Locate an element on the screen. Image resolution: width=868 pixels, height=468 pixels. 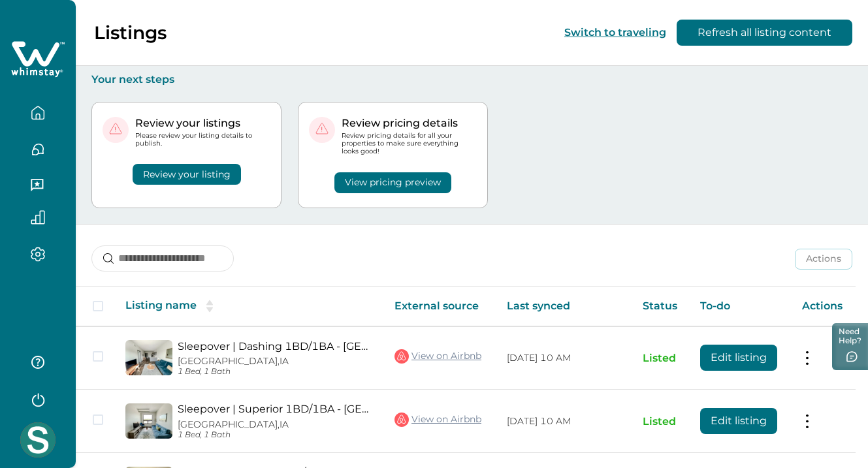
th: Status is located at coordinates (661, 306).